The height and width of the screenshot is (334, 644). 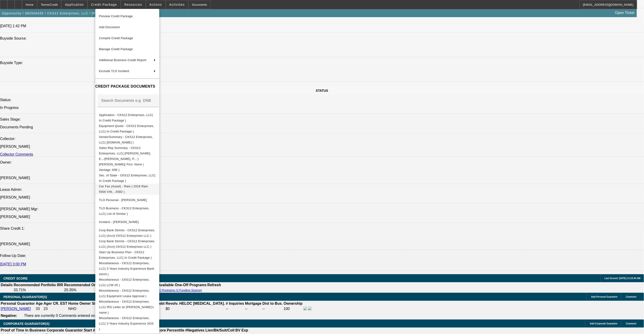 What do you see at coordinates (127, 128) in the screenshot?
I see `span: Equipment Quote - CKS12 Enterprises, LLC( In Credit Package )` at bounding box center [127, 128].